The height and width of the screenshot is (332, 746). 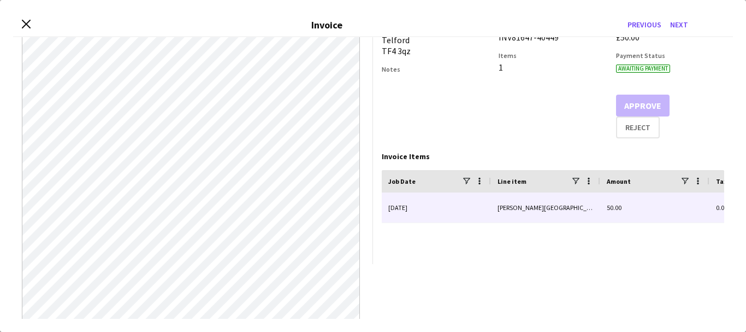 I want to click on span: Awaiting payment, so click(x=643, y=68).